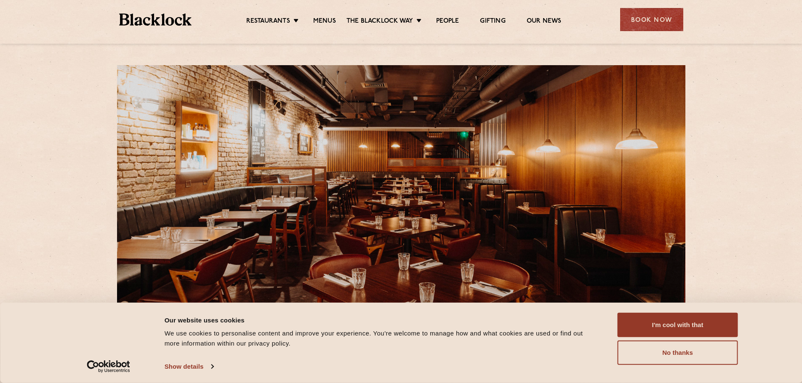 The height and width of the screenshot is (383, 802). Describe the element at coordinates (155, 19) in the screenshot. I see `img: BL_Textured_Logo-footer-cropped.svg` at that location.